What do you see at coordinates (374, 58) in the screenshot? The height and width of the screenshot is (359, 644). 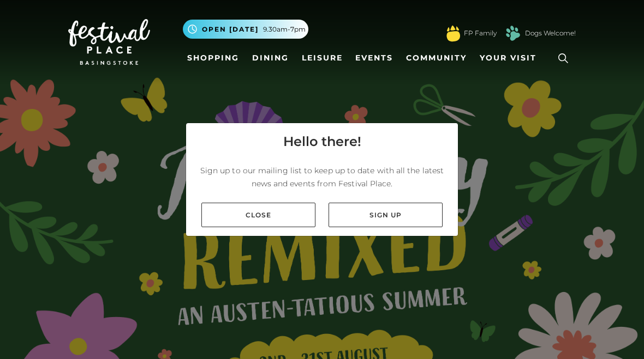 I see `a: Events` at bounding box center [374, 58].